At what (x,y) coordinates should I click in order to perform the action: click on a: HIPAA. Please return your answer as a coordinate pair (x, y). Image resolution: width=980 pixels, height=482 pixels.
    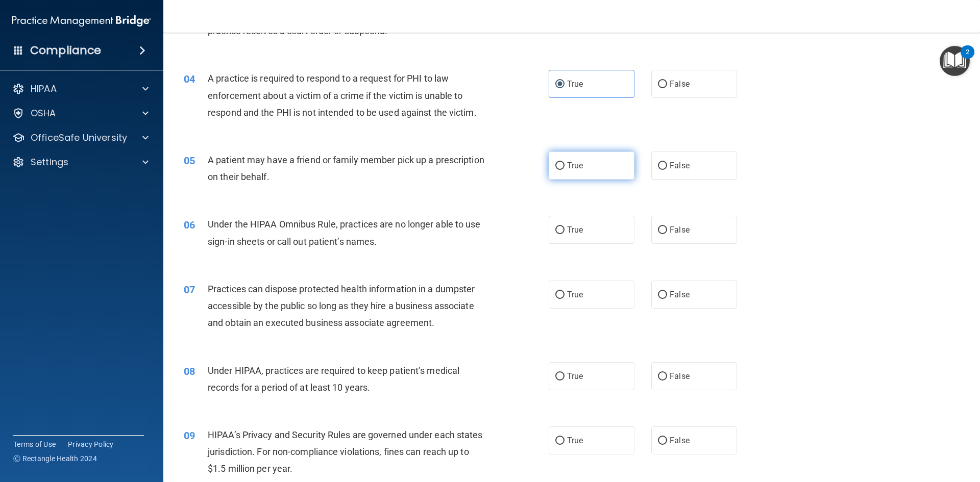
    Looking at the image, I should click on (80, 88).